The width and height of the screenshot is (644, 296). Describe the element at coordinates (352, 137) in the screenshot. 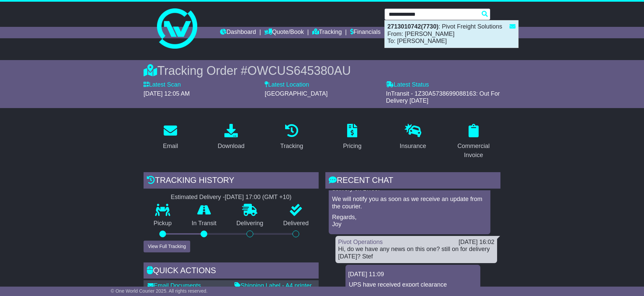

I see `a: Pricing` at that location.